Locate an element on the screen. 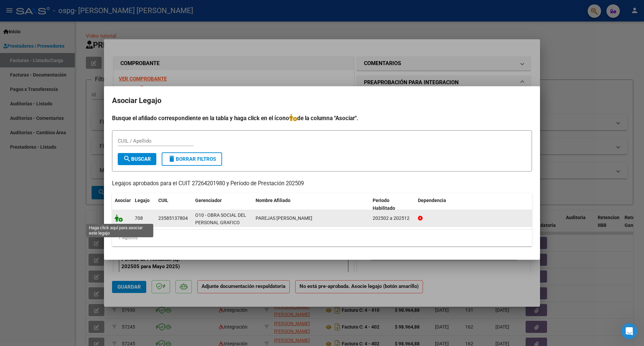 The height and width of the screenshot is (346, 644). div: 1 registros is located at coordinates (322, 238).